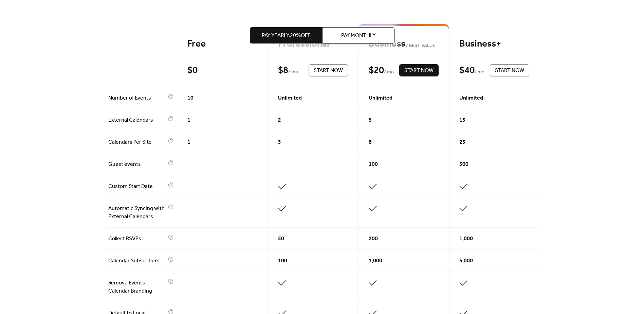  Describe the element at coordinates (370, 143) in the screenshot. I see `span: 8` at that location.